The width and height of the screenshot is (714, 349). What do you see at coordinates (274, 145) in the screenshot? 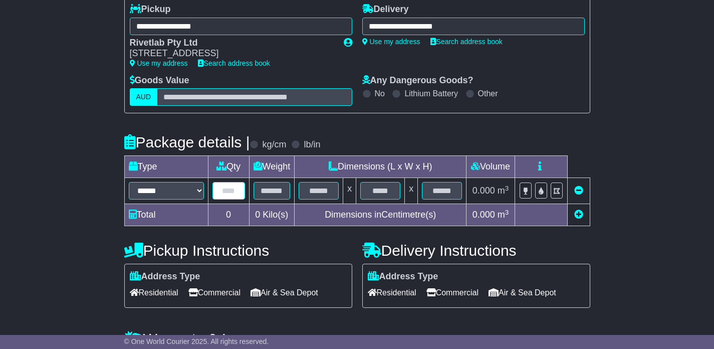
I see `label: kg/cm` at bounding box center [274, 145].